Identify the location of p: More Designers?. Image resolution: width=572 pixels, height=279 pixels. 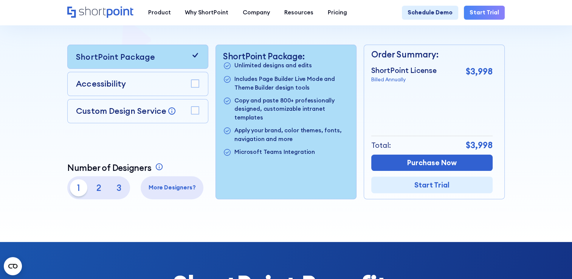
(172, 188).